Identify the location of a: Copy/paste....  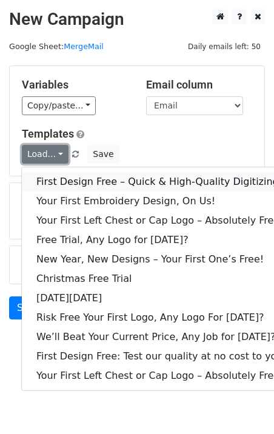
(59, 106).